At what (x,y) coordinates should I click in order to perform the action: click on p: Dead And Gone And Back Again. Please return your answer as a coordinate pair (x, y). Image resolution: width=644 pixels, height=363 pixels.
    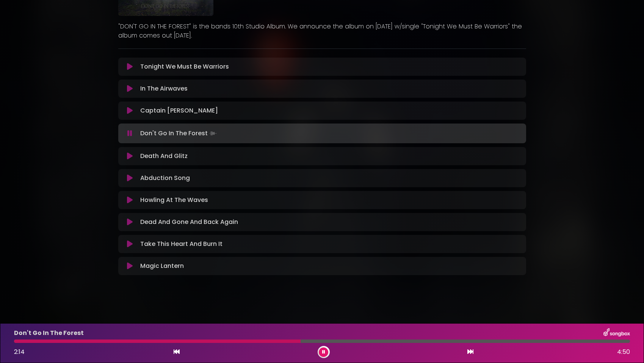
    Looking at the image, I should click on (189, 222).